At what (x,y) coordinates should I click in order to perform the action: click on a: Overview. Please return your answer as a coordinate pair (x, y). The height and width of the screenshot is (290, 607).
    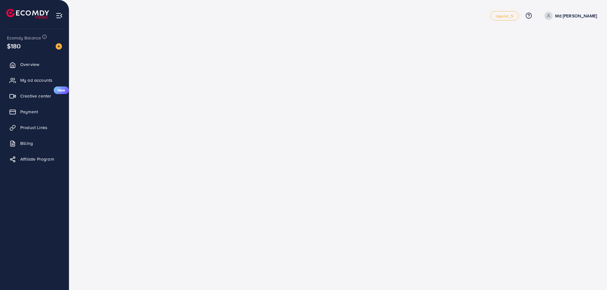
    Looking at the image, I should click on (34, 64).